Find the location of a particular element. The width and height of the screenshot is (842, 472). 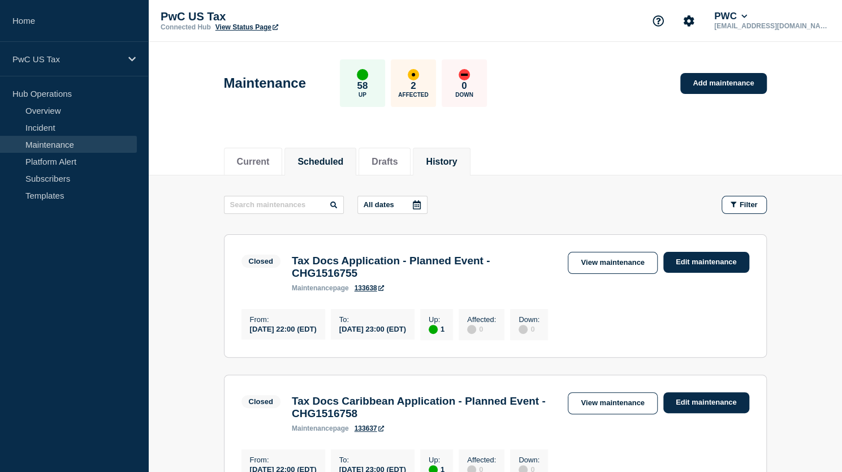

a: 133637 is located at coordinates (369, 428).